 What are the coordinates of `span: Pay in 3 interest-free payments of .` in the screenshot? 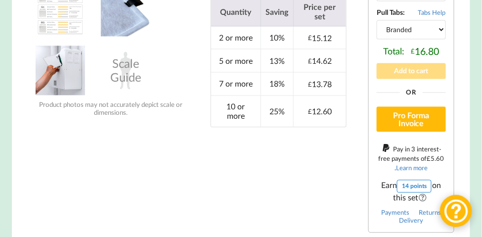 It's located at (411, 159).